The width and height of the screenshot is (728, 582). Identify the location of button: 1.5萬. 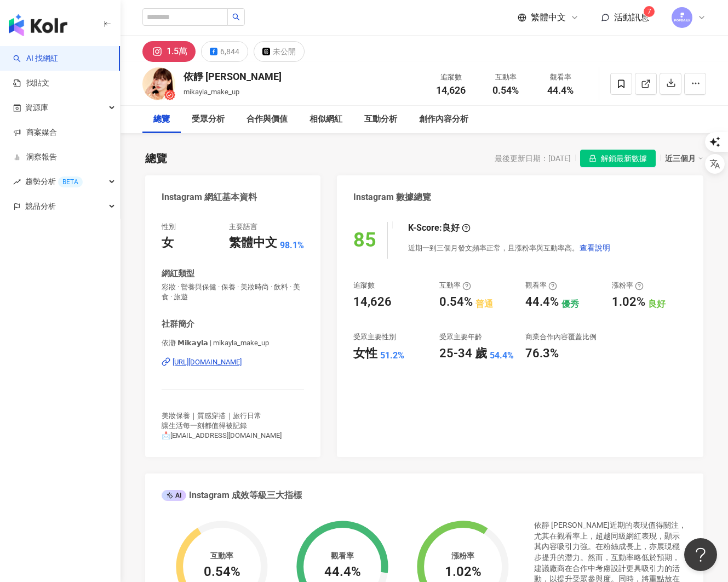
(169, 51).